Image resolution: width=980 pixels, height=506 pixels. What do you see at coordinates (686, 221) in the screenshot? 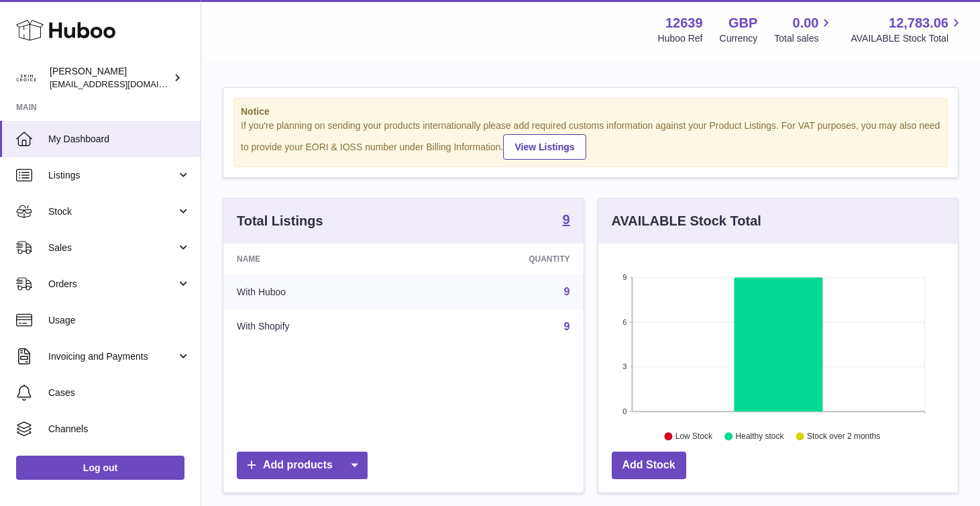
I see `h3: AVAILABLE Stock Total` at bounding box center [686, 221].